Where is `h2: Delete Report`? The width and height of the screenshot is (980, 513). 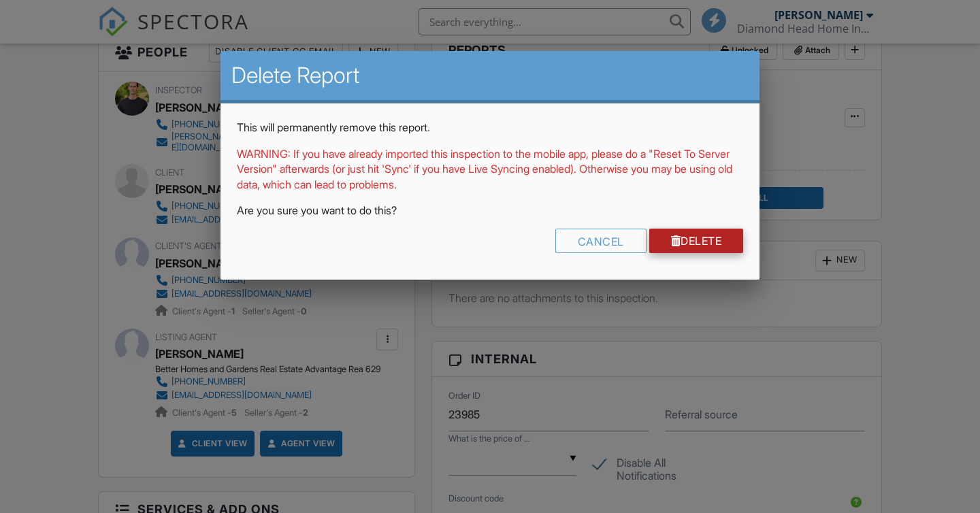
h2: Delete Report is located at coordinates (490, 76).